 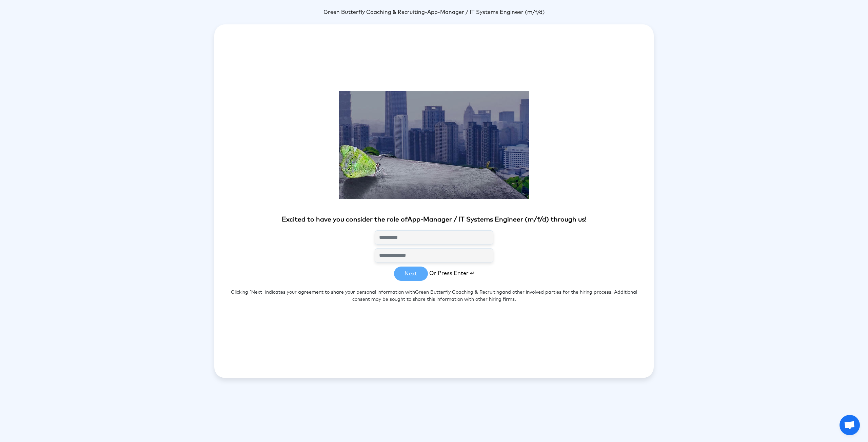 What do you see at coordinates (486, 12) in the screenshot?
I see `span: App-Manager / IT Systems Engineer (m/f/d)` at bounding box center [486, 12].